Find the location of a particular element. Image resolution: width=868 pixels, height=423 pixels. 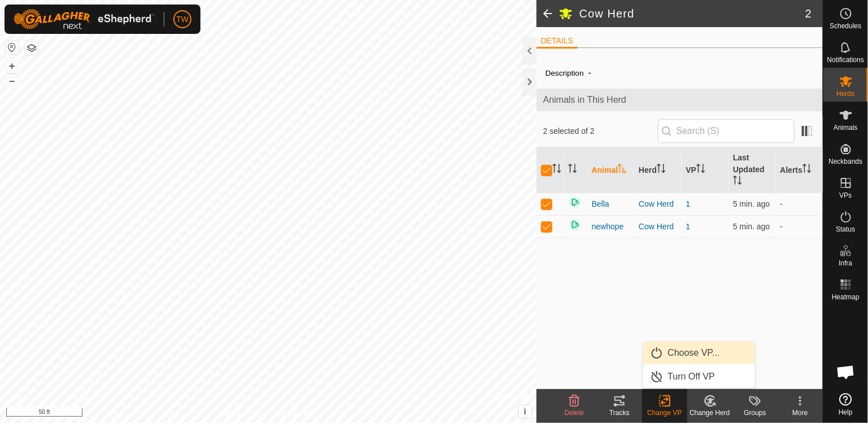

span: 2 selected of 2 is located at coordinates (600, 131).